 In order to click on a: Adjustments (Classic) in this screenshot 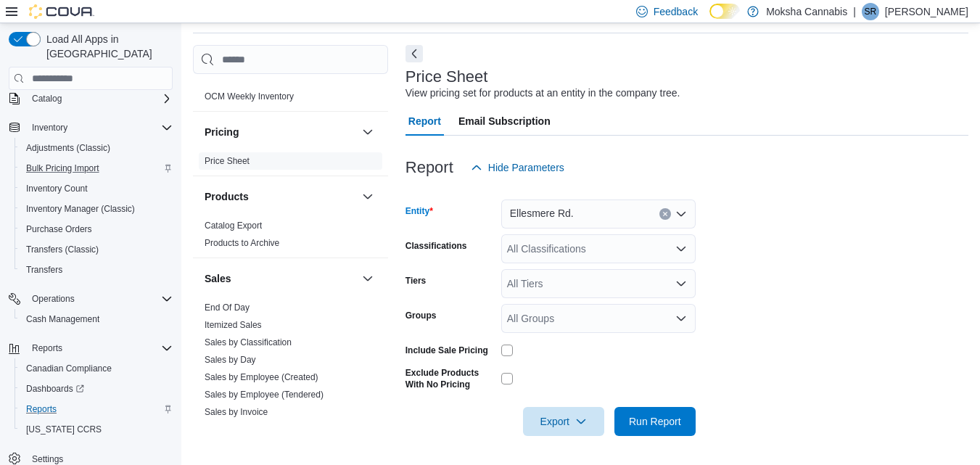, I will do `click(68, 148)`.